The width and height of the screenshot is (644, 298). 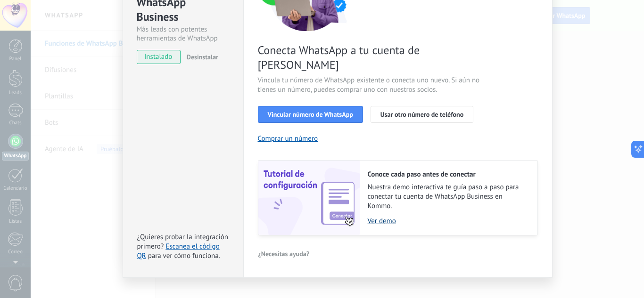 I want to click on div: Más leads con potentes herramientas de WhatsApp, so click(x=183, y=34).